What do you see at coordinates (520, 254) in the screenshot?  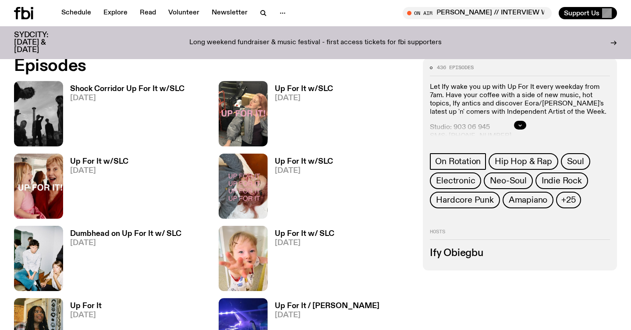 I see `h3: Ify Obiegbu` at bounding box center [520, 254].